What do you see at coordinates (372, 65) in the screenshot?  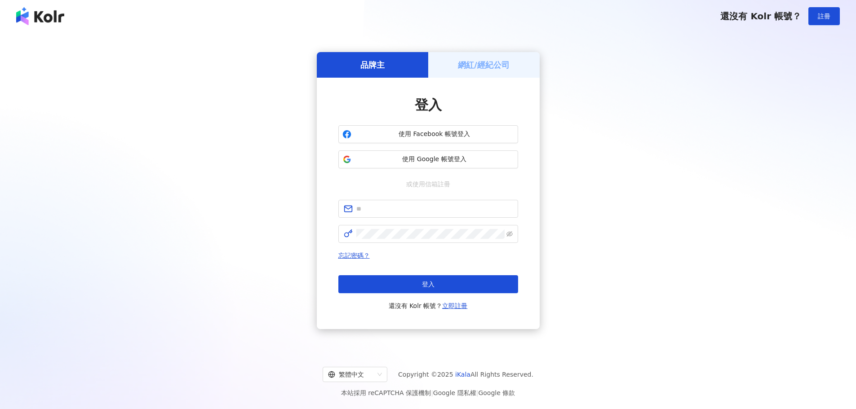 I see `h5: 品牌主` at bounding box center [372, 65].